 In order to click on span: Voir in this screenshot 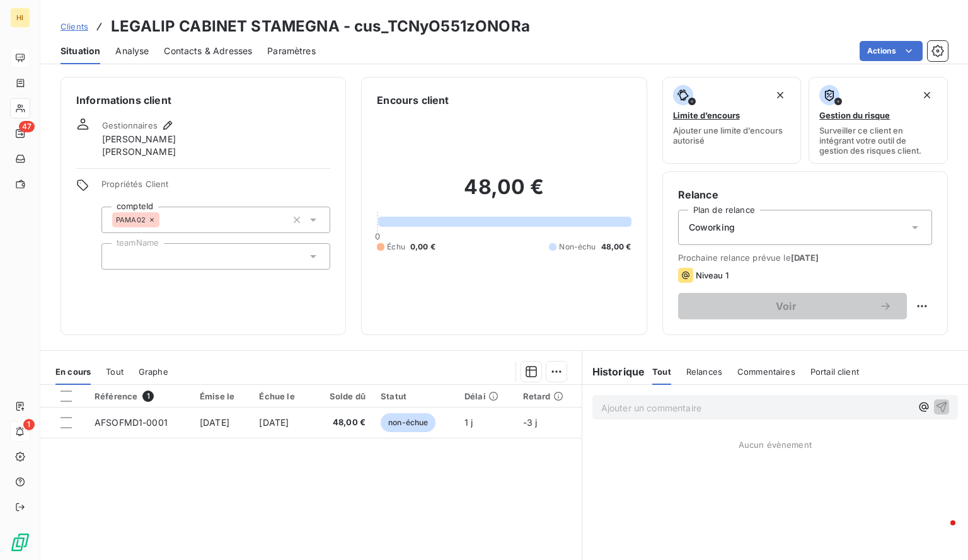, I will do `click(786, 306)`.